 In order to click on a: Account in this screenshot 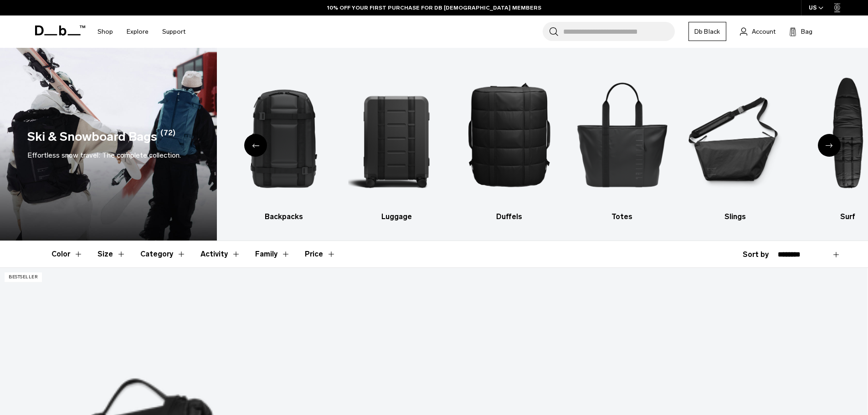, I will do `click(758, 31)`.